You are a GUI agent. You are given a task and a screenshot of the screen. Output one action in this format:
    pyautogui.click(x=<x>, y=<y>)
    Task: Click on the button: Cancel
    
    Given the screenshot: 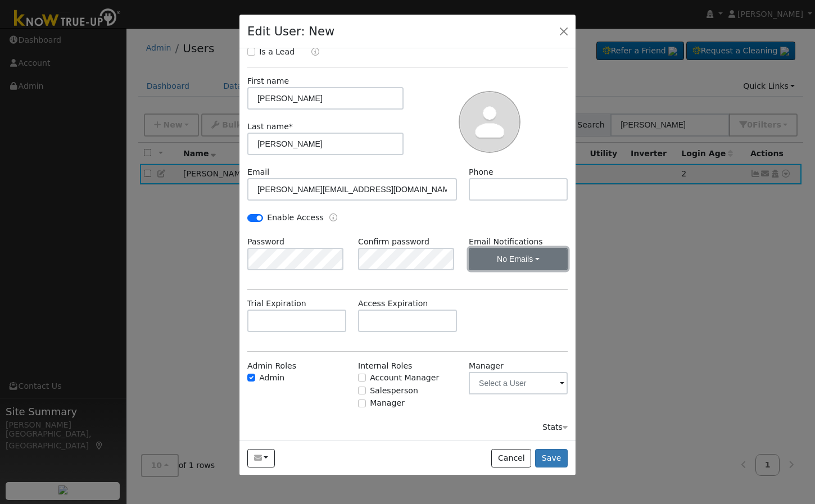 What is the action you would take?
    pyautogui.click(x=511, y=459)
    